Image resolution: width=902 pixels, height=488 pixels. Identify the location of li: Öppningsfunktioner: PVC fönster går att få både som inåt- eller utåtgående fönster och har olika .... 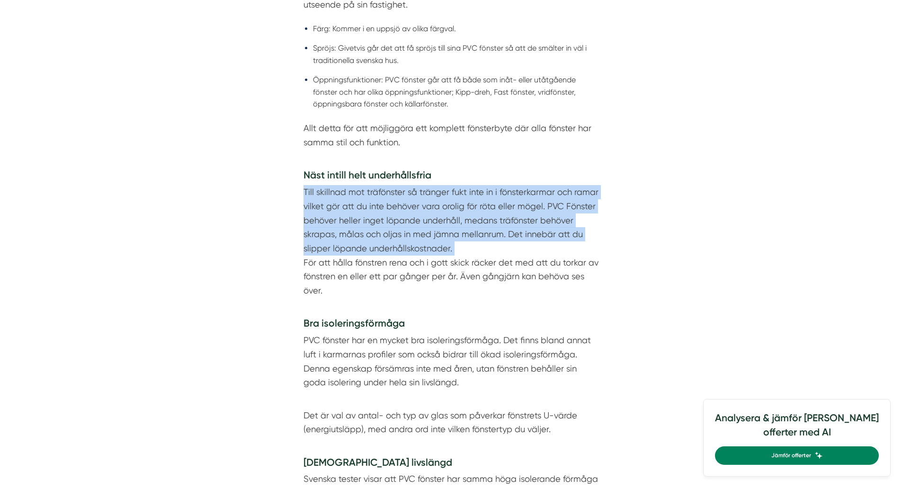
(456, 92).